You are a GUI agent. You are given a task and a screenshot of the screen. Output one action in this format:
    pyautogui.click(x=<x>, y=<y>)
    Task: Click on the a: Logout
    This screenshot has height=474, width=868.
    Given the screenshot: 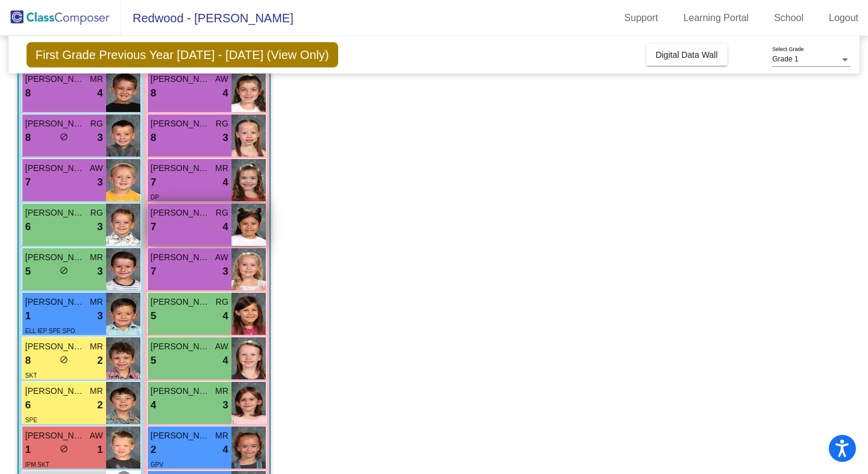 What is the action you would take?
    pyautogui.click(x=843, y=18)
    